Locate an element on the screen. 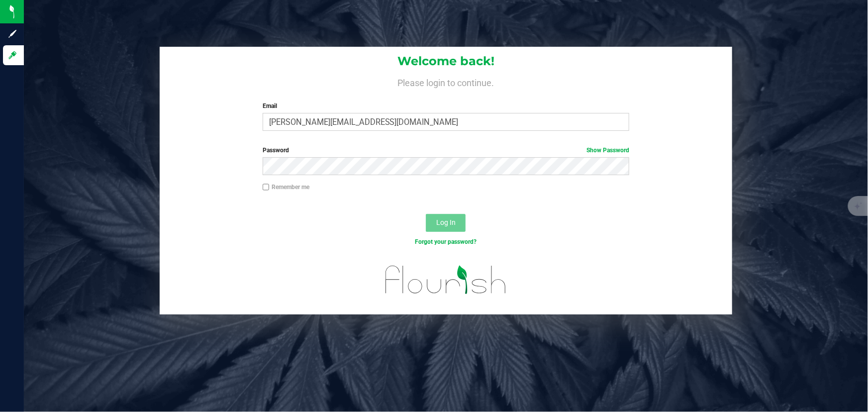 This screenshot has height=412, width=868. label: Remember me is located at coordinates (286, 187).